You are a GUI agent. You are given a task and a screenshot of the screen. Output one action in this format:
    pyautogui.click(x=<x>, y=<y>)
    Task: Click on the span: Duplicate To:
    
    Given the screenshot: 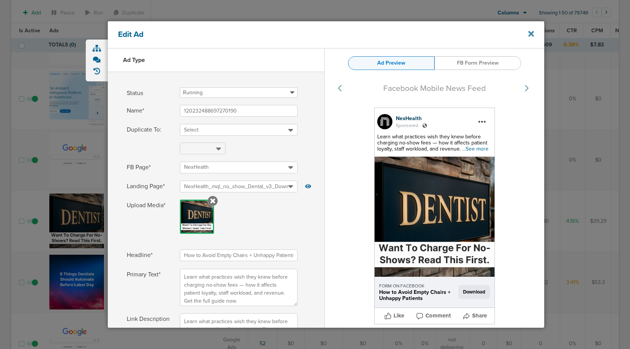 What is the action you would take?
    pyautogui.click(x=150, y=130)
    